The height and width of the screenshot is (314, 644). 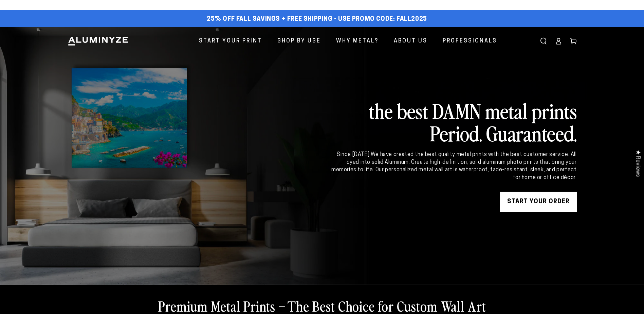 What do you see at coordinates (470, 41) in the screenshot?
I see `span: Professionals` at bounding box center [470, 41].